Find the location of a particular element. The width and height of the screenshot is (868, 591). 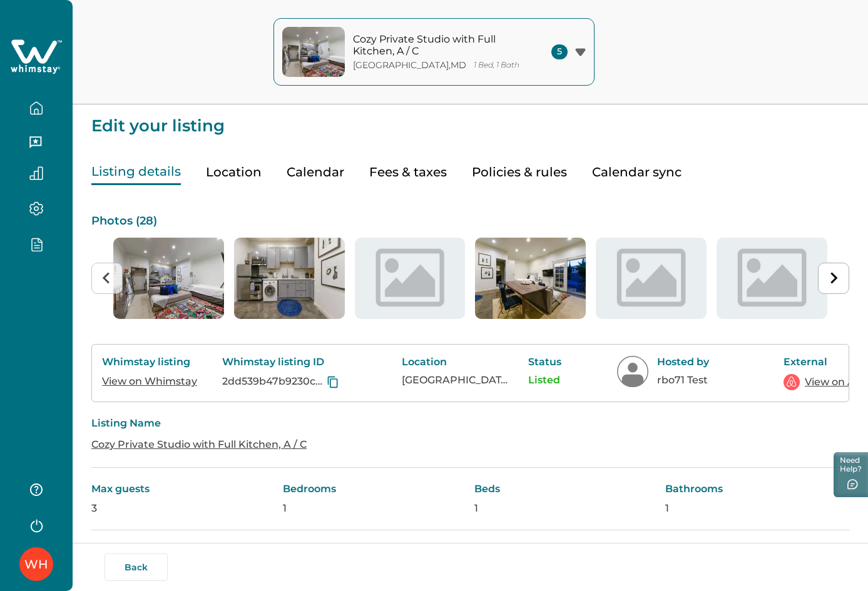

img: property-cover is located at coordinates (313, 52).